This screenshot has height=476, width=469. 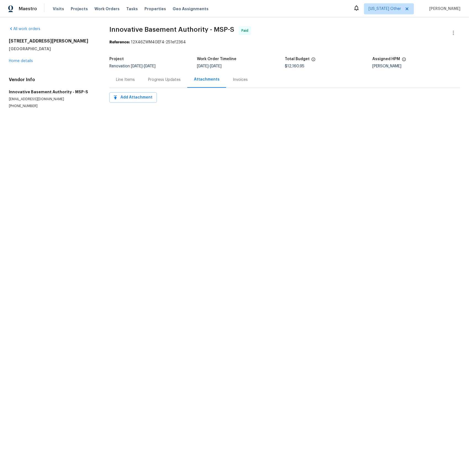 What do you see at coordinates (133, 97) in the screenshot?
I see `span: Add Attachment` at bounding box center [133, 97].